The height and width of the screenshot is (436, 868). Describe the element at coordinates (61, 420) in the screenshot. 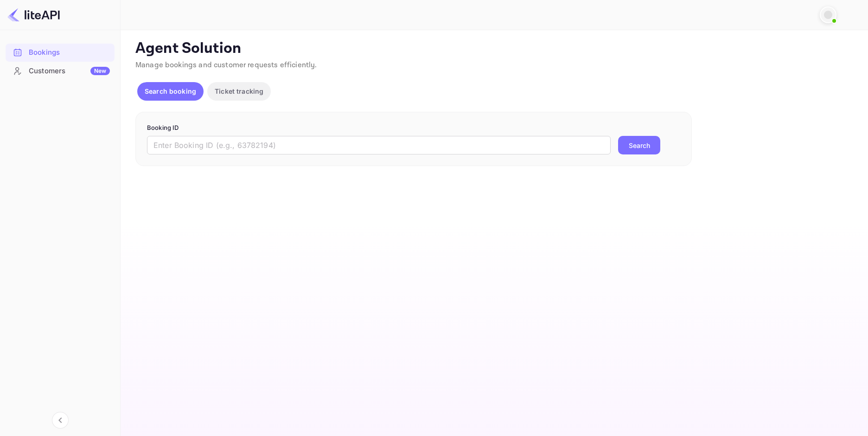

I see `button: Collapse navigation` at that location.